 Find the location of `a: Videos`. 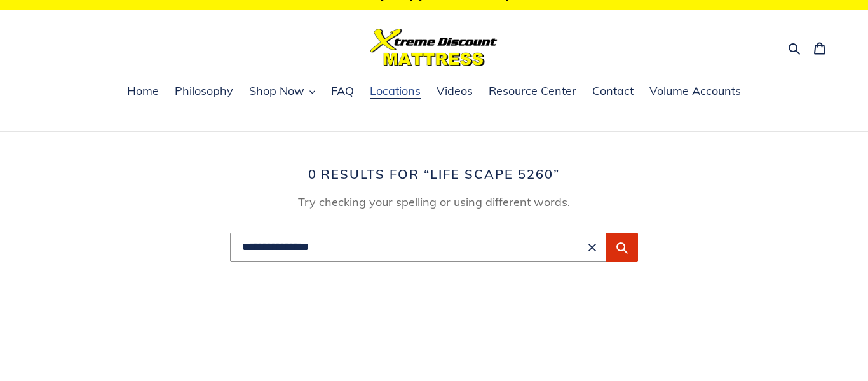

a: Videos is located at coordinates (455, 92).